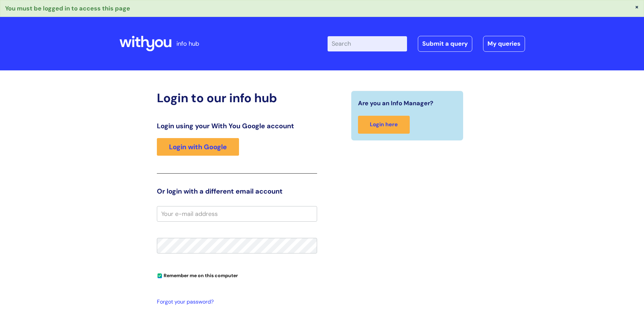 The width and height of the screenshot is (644, 311). Describe the element at coordinates (197, 147) in the screenshot. I see `a: Login with Google` at that location.